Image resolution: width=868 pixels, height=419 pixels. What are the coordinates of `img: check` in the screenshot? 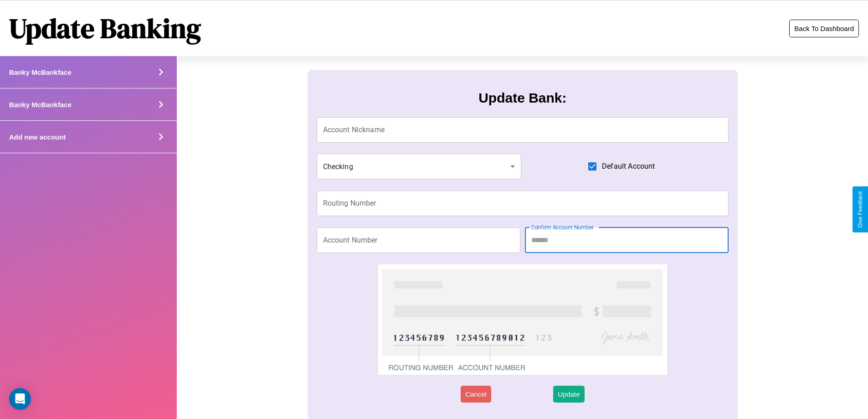 It's located at (522, 319).